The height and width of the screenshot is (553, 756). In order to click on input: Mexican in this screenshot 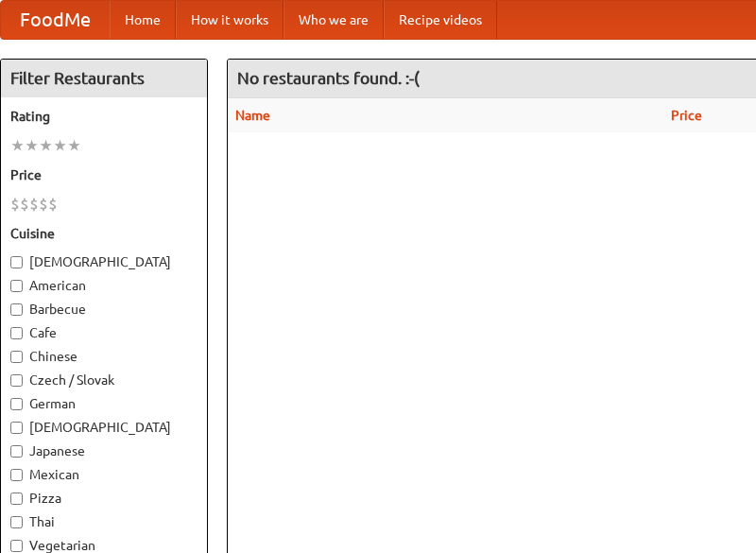, I will do `click(16, 475)`.